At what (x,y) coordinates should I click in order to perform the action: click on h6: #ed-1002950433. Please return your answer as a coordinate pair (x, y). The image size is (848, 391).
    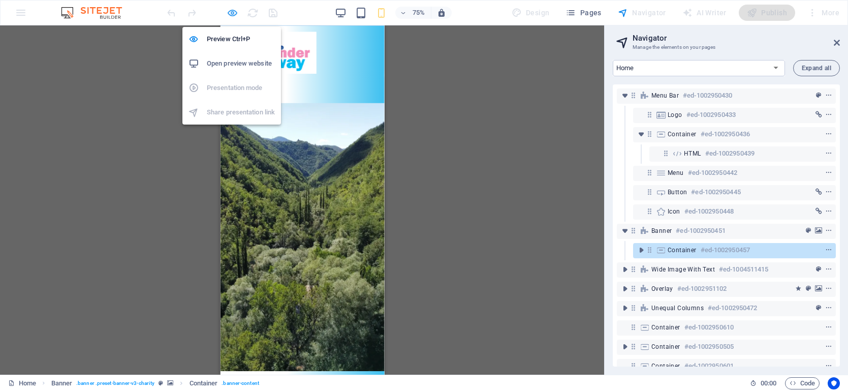
    Looking at the image, I should click on (711, 115).